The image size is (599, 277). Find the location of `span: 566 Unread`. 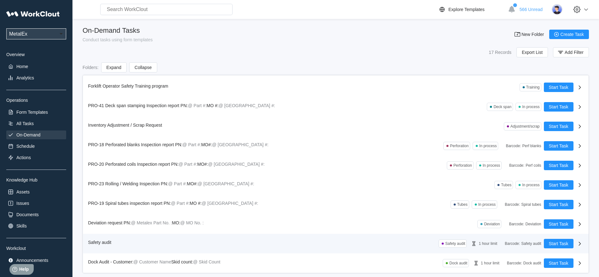

span: 566 Unread is located at coordinates (531, 9).